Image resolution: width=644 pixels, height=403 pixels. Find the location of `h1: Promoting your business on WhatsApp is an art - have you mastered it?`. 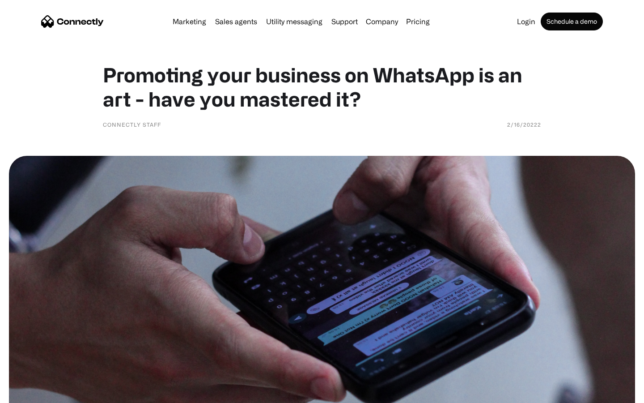

h1: Promoting your business on WhatsApp is an art - have you mastered it? is located at coordinates (322, 87).